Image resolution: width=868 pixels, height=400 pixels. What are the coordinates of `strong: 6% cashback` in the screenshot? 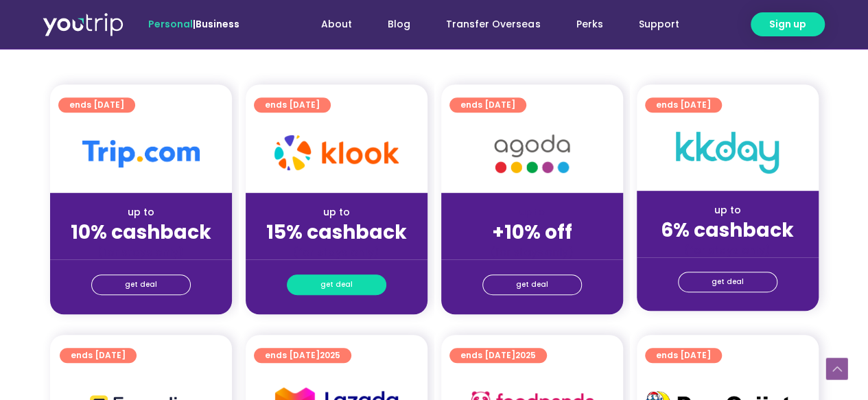 It's located at (727, 230).